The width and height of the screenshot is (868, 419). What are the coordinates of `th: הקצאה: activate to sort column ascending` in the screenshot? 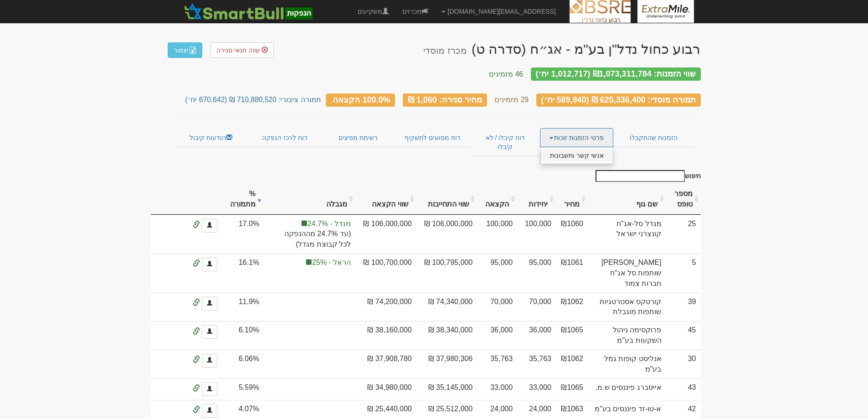 It's located at (497, 199).